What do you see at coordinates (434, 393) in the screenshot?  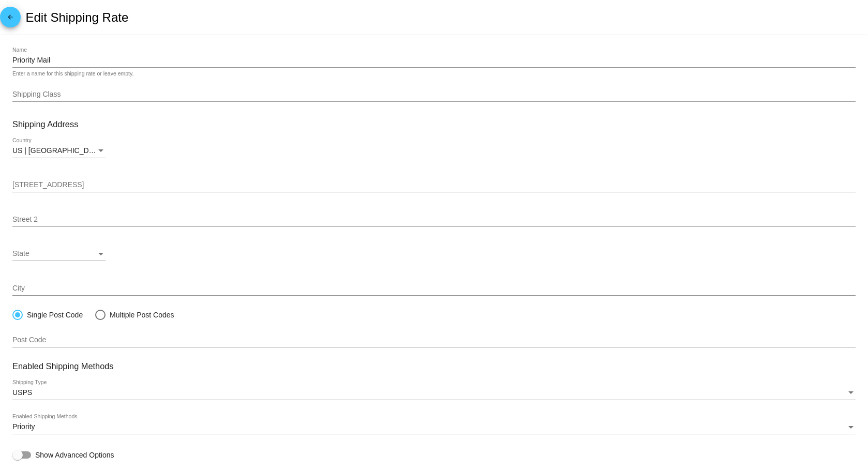 I see `mat-select: Shipping Type` at bounding box center [434, 393].